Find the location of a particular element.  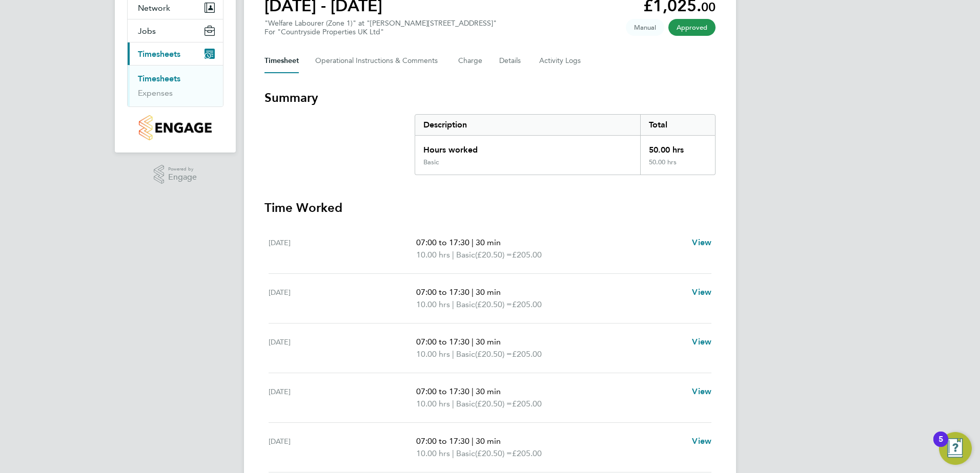

div: 5 is located at coordinates (940, 446).